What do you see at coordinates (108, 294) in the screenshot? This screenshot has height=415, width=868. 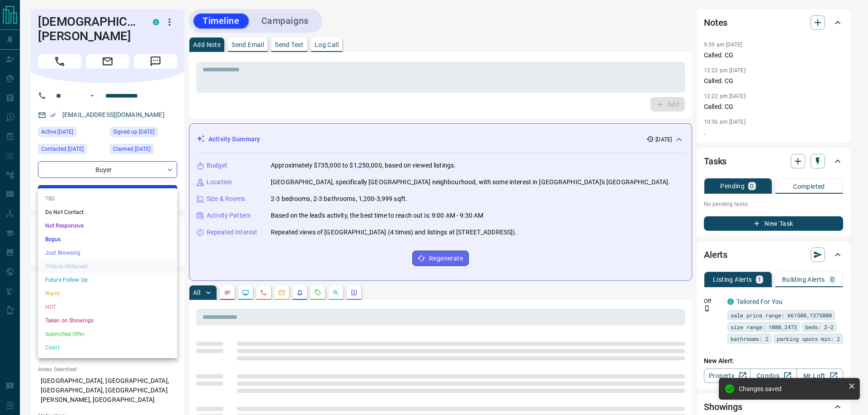 I see `li: Warm` at bounding box center [108, 294].